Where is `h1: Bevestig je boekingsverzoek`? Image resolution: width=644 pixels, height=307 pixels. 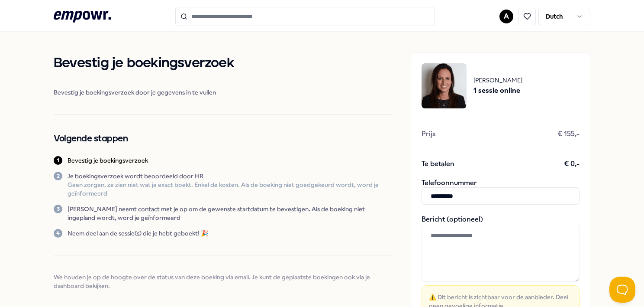 h1: Bevestig je boekingsverzoek is located at coordinates (224, 63).